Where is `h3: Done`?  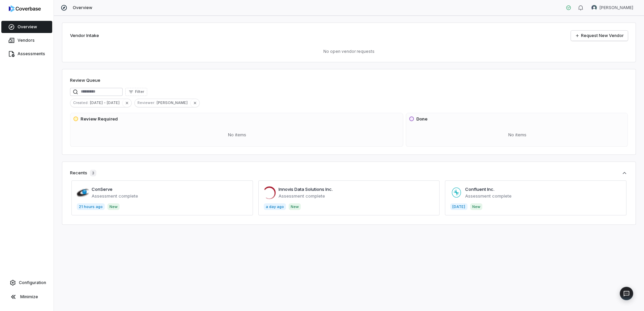 h3: Done is located at coordinates (422, 119).